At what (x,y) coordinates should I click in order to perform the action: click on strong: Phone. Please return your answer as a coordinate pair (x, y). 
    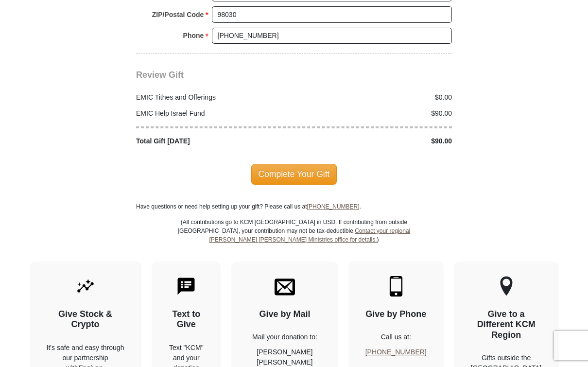
    Looking at the image, I should click on (193, 35).